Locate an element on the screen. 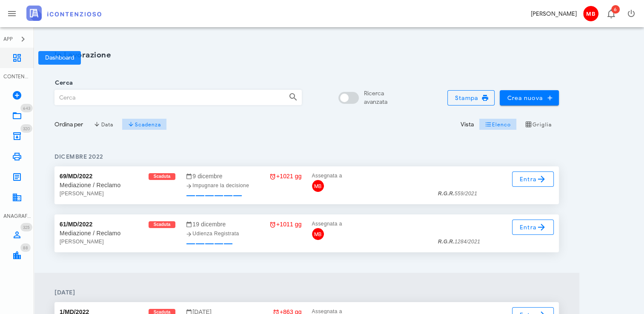  h4: dicembre 2022 is located at coordinates (307, 156).